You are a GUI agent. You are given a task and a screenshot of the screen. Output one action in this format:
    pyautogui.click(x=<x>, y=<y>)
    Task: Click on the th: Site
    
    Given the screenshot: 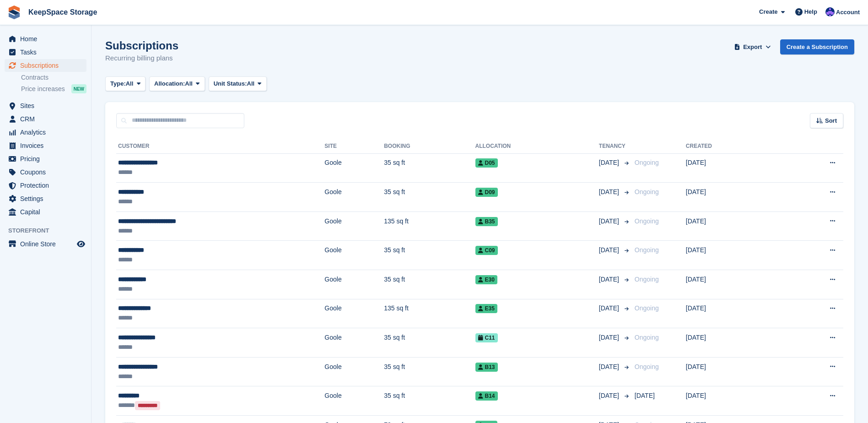 What is the action you would take?
    pyautogui.click(x=354, y=147)
    